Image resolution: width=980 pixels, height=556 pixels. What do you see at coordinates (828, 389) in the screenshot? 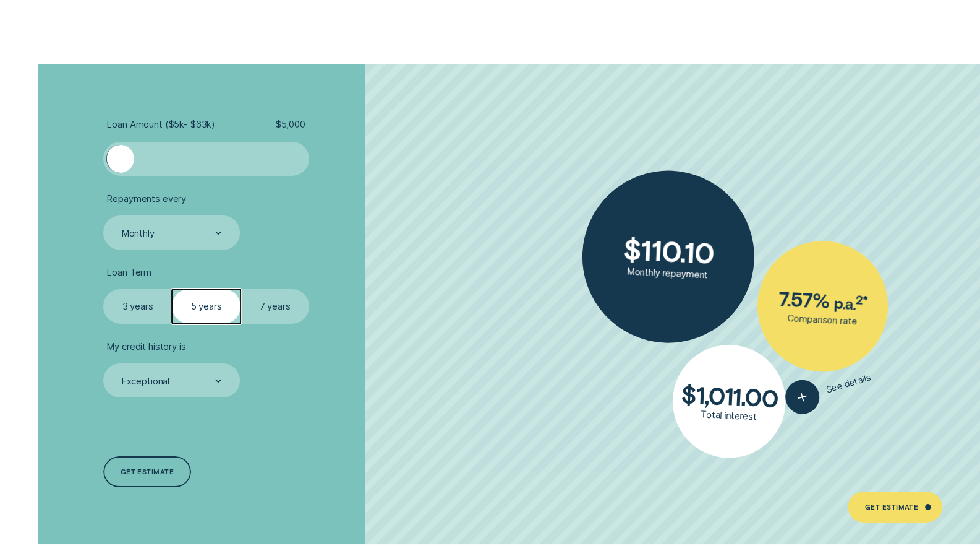
I see `button: See details` at bounding box center [828, 389].